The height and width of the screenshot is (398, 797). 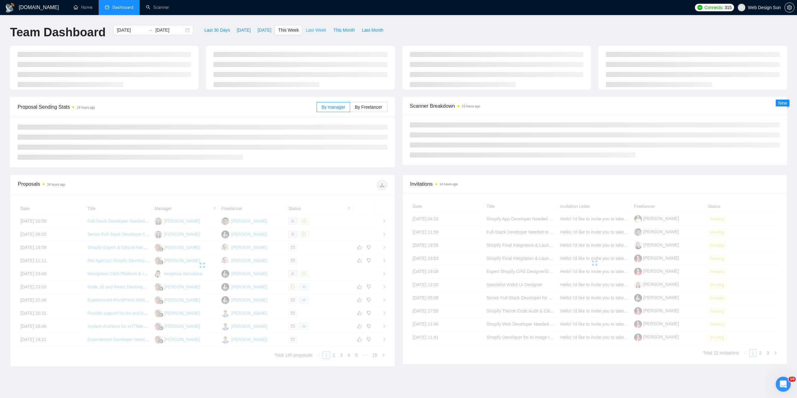 What do you see at coordinates (714, 8) in the screenshot?
I see `span: Connects:` at bounding box center [714, 8].